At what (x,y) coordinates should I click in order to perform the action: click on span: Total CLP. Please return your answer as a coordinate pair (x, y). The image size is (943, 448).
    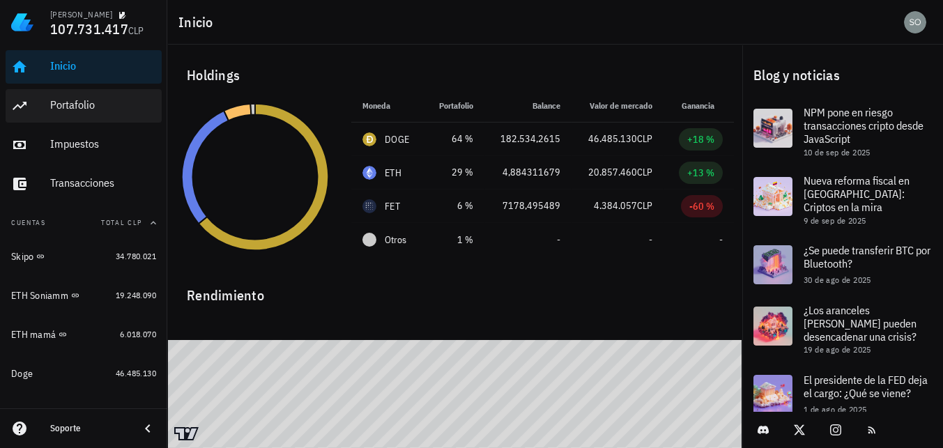
    Looking at the image, I should click on (121, 222).